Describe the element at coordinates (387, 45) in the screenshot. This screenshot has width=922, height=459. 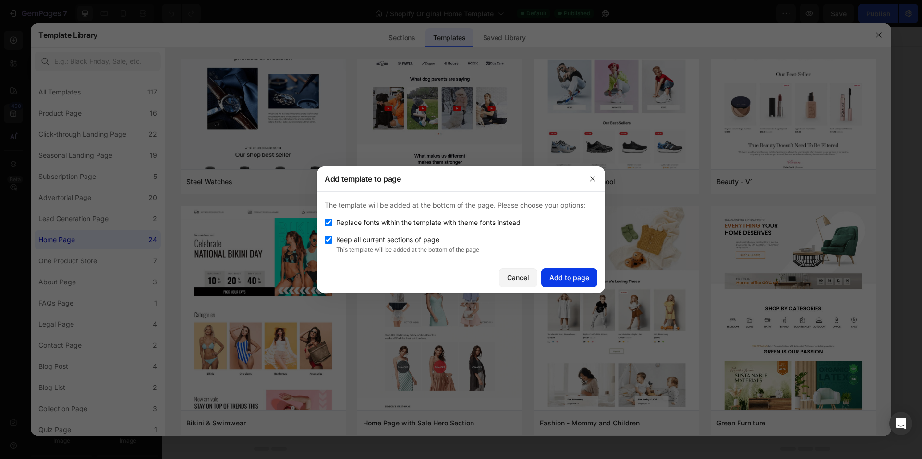
I see `span: Collection list` at that location.